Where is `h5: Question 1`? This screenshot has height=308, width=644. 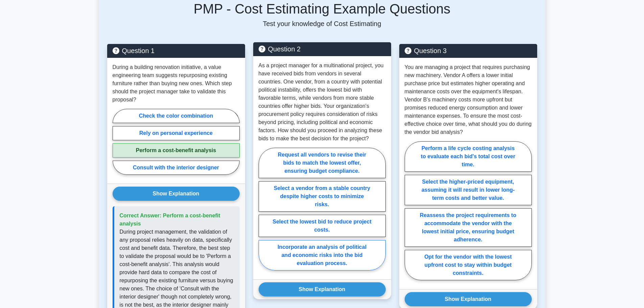
h5: Question 1 is located at coordinates (176, 51).